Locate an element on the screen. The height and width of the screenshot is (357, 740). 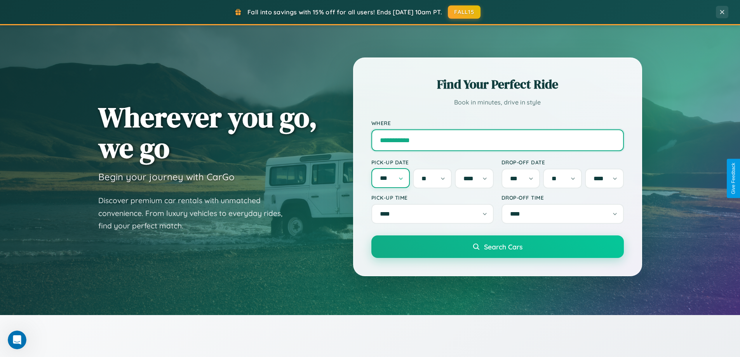
label: Drop-off Time is located at coordinates (562, 197).